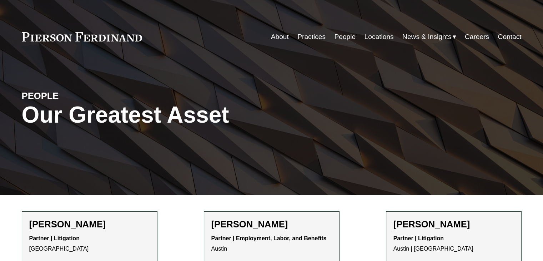 The image size is (543, 261). What do you see at coordinates (510, 37) in the screenshot?
I see `a: Contact` at bounding box center [510, 37].